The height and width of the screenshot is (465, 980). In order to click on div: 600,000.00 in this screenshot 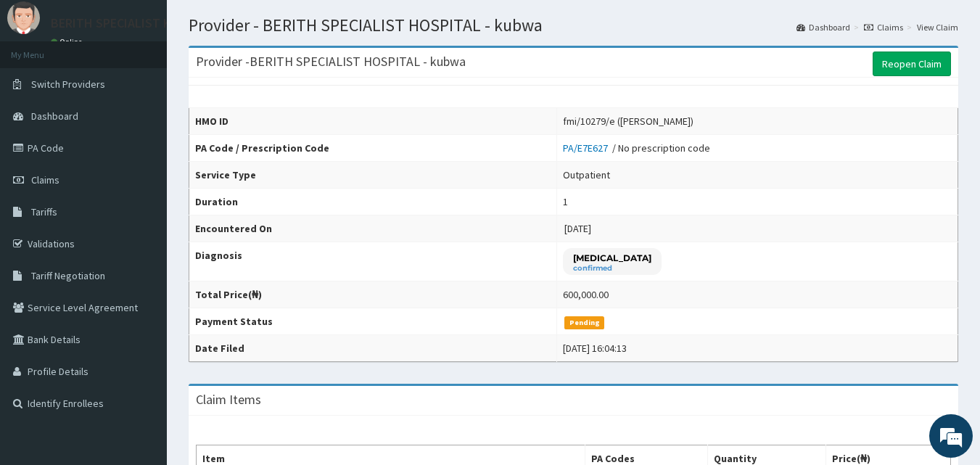, I will do `click(585, 294)`.